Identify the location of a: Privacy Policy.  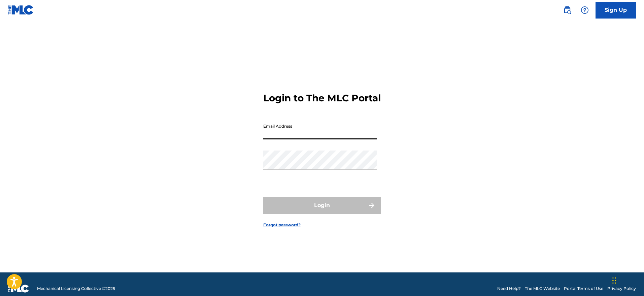
(621, 289).